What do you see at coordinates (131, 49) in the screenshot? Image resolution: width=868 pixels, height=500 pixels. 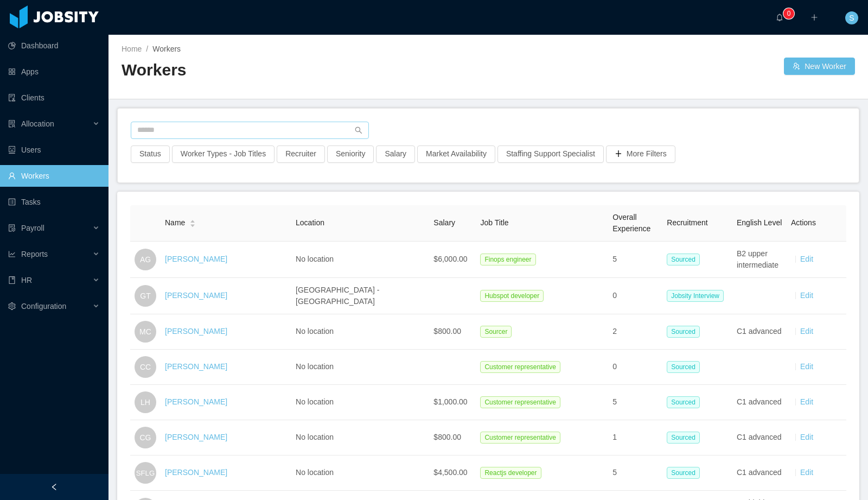 I see `a: Home` at bounding box center [131, 49].